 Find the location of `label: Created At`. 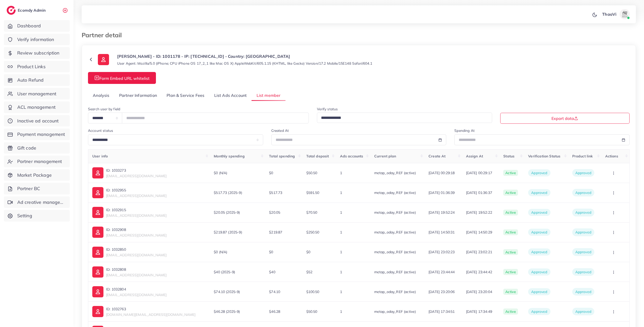

label: Created At is located at coordinates (280, 131).